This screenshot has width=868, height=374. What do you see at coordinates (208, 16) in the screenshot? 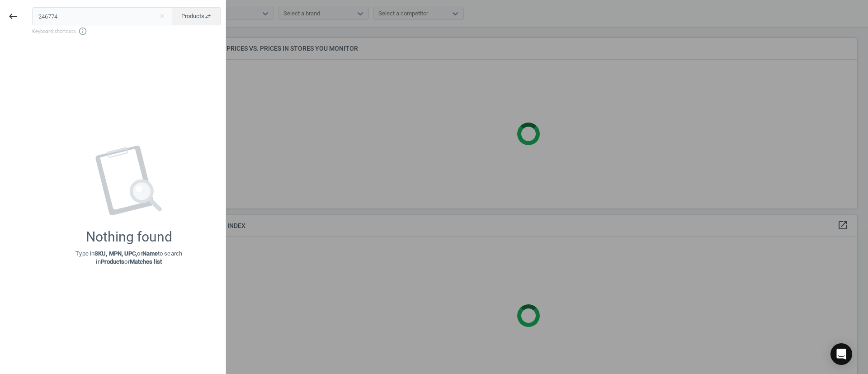
I see `i: swap_horiz` at bounding box center [208, 16].